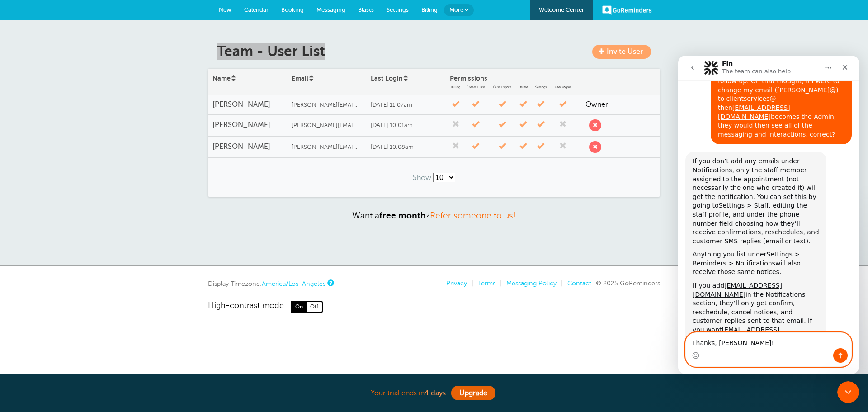 The height and width of the screenshot is (412, 868). Describe the element at coordinates (246, 307) in the screenshot. I see `span: High-contrast mode:` at that location.